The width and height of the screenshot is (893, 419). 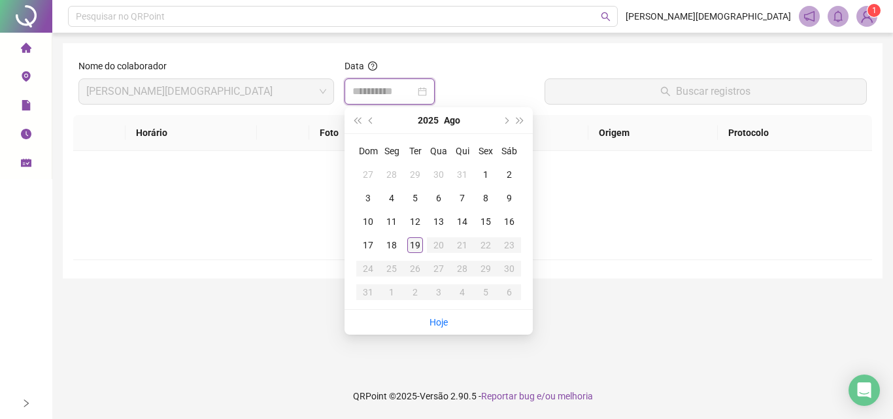 What do you see at coordinates (415, 198) in the screenshot?
I see `td: 2025-08-05` at bounding box center [415, 198].